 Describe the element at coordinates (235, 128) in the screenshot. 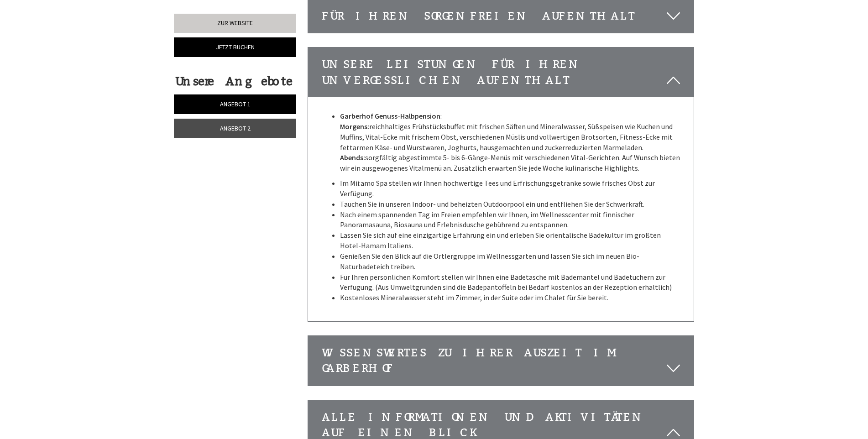

I see `span: Angebot 2` at that location.